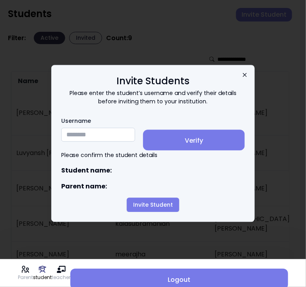  I want to click on b: Parent name:, so click(84, 187).